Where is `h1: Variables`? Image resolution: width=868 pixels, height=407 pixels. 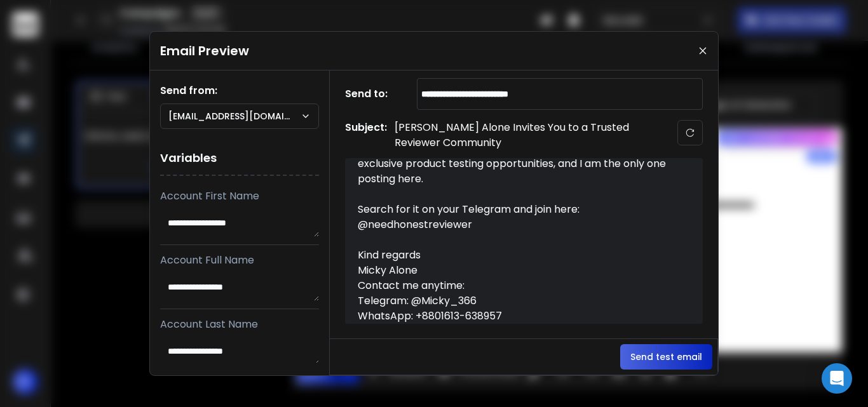 h1: Variables is located at coordinates (239, 159).